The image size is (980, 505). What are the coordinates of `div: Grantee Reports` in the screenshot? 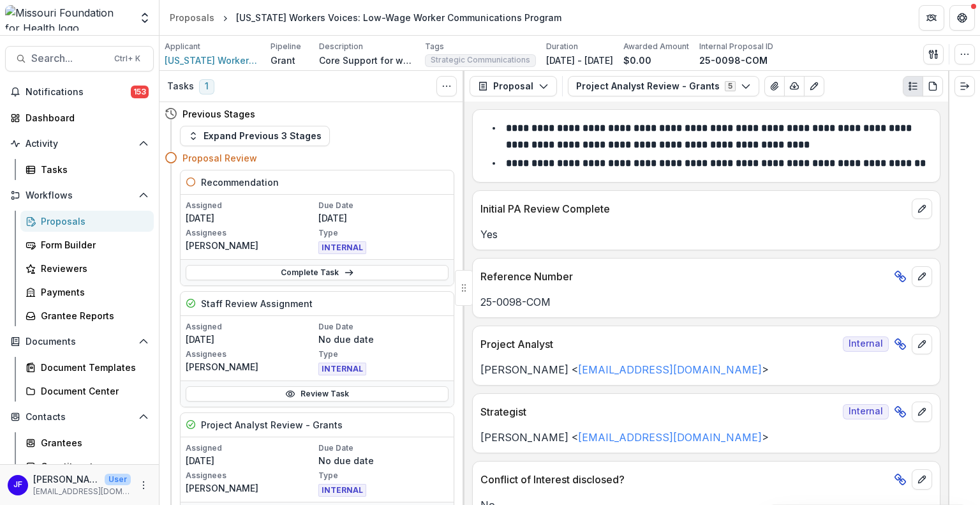 It's located at (92, 315).